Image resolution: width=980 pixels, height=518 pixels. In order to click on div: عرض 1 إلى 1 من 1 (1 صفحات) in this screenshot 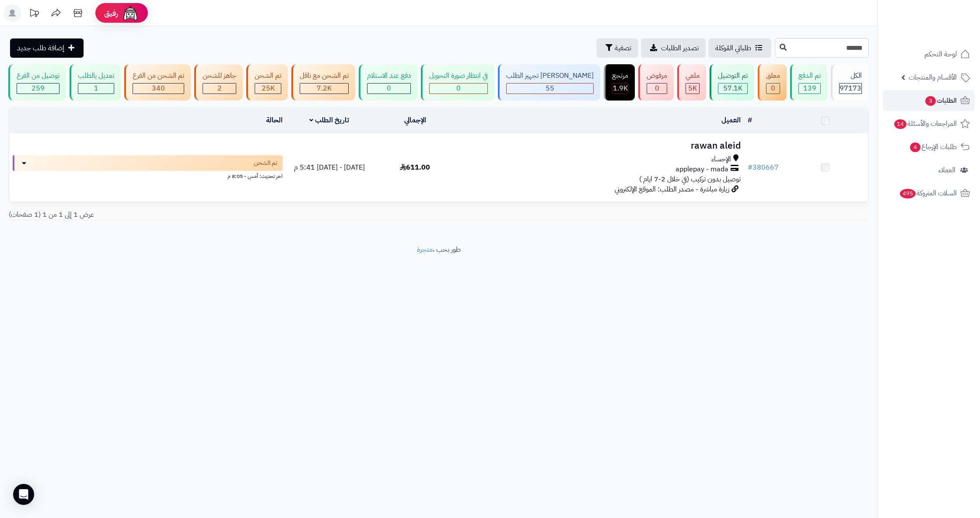, I will do `click(220, 215)`.